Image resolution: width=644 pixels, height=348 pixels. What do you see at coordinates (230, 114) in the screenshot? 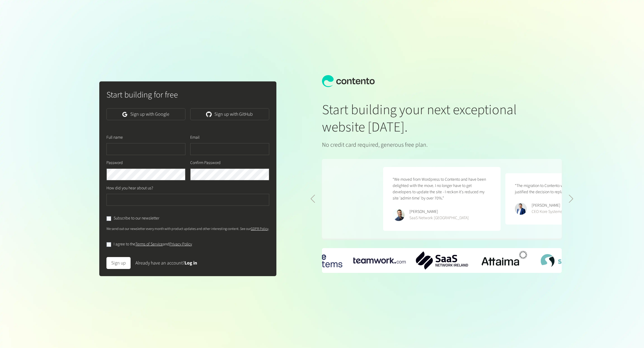
I see `a: Sign up with GitHub` at bounding box center [230, 114].